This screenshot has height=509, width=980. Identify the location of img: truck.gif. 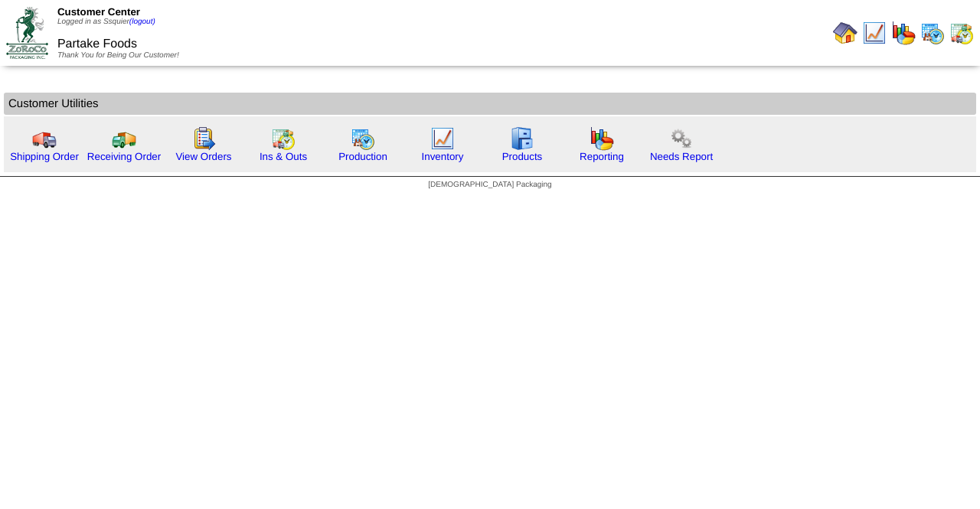
(44, 139).